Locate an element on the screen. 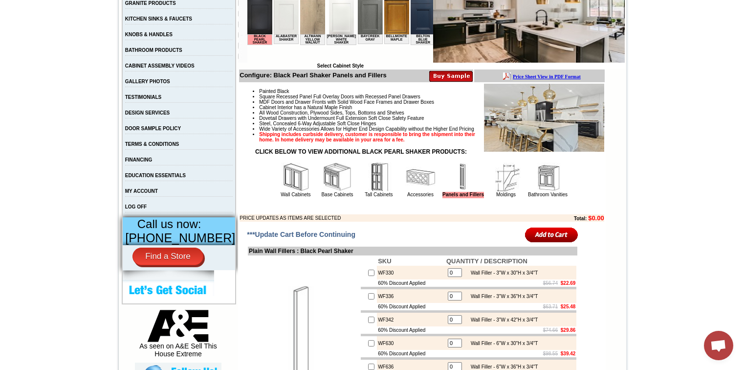  td: Bellmonte Maple is located at coordinates (149, 49).